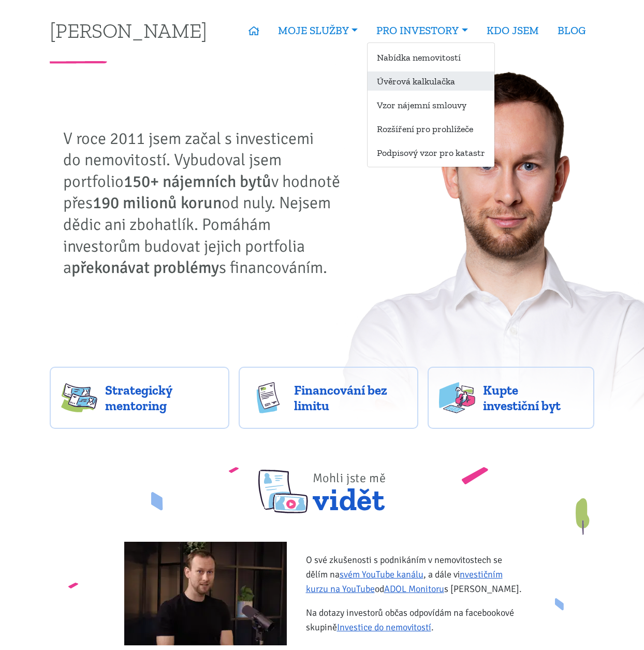  I want to click on strong: překonávat problémy, so click(145, 267).